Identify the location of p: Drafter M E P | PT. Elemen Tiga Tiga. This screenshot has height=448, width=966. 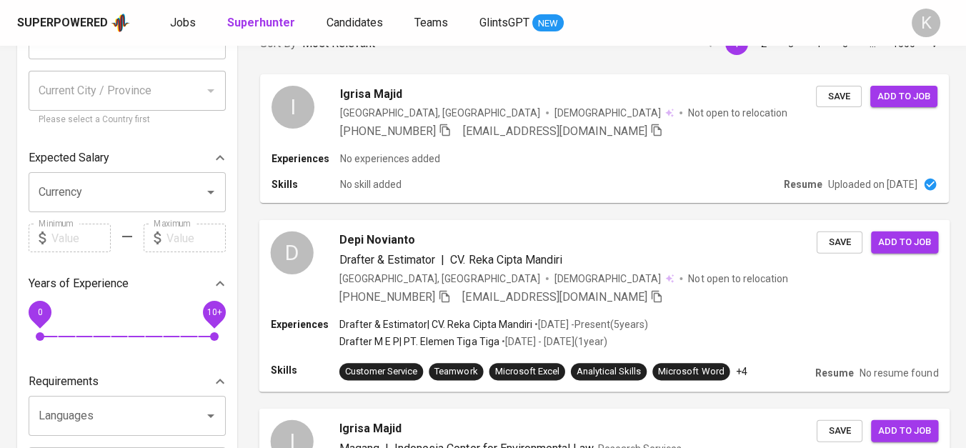
(419, 342).